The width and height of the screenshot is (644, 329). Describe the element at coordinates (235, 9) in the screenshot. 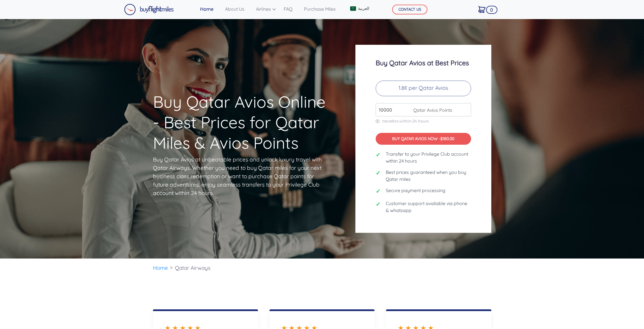

I see `a: About Us` at that location.